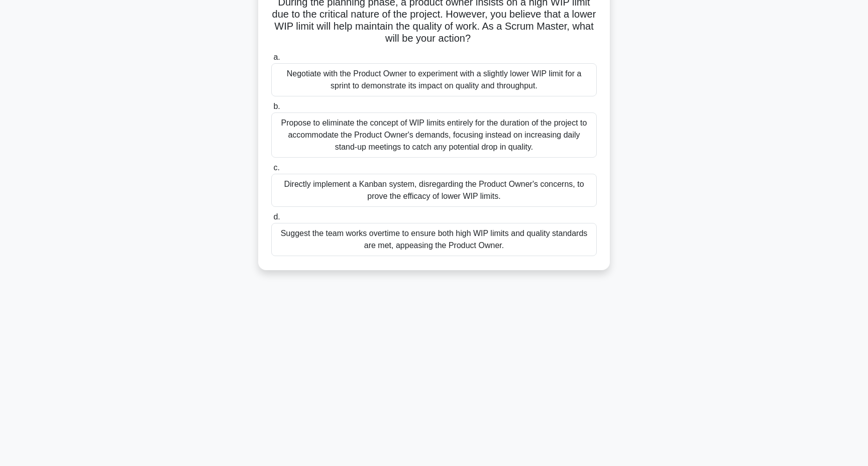 This screenshot has width=868, height=466. What do you see at coordinates (276, 168) in the screenshot?
I see `span: c.` at bounding box center [276, 168].